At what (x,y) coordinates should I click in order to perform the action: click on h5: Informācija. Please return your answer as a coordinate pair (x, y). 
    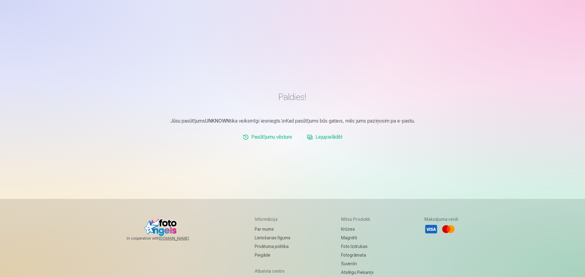
    Looking at the image, I should click on (273, 219).